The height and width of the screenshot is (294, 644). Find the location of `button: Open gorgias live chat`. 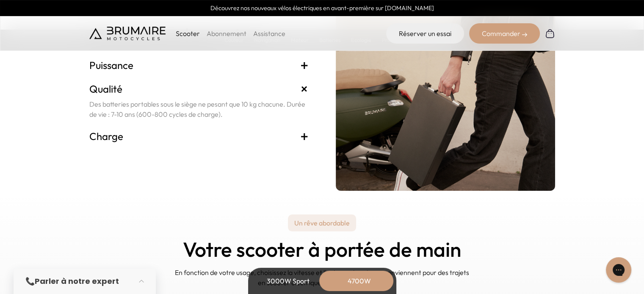

button: Open gorgias live chat is located at coordinates (17, 16).